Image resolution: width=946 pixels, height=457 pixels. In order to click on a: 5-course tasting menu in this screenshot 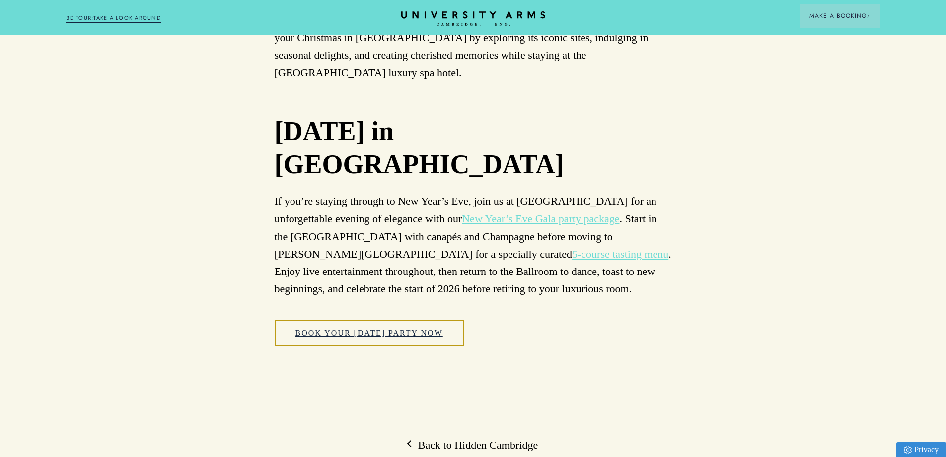, I will do `click(621, 253)`.